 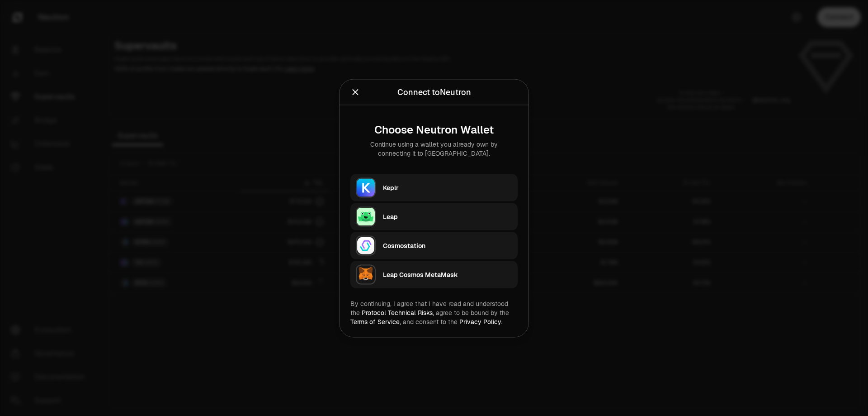 I want to click on img: Cosmostation, so click(x=366, y=245).